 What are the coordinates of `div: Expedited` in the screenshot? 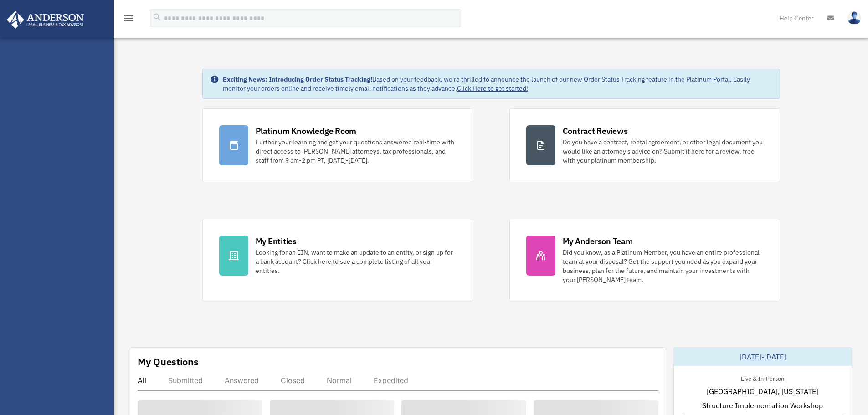 It's located at (391, 380).